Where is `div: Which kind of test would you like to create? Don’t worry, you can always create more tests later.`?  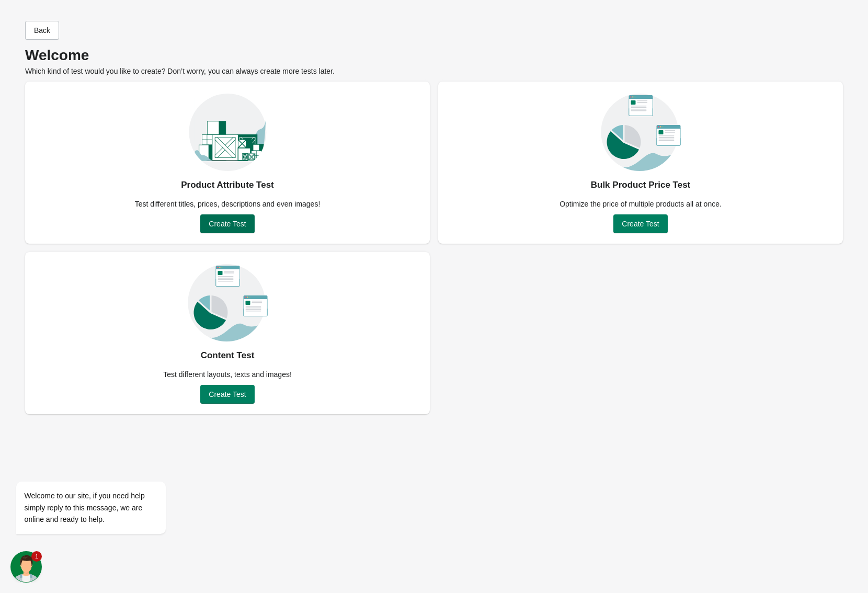 div: Which kind of test would you like to create? Don’t worry, you can always create more tests later. is located at coordinates (434, 63).